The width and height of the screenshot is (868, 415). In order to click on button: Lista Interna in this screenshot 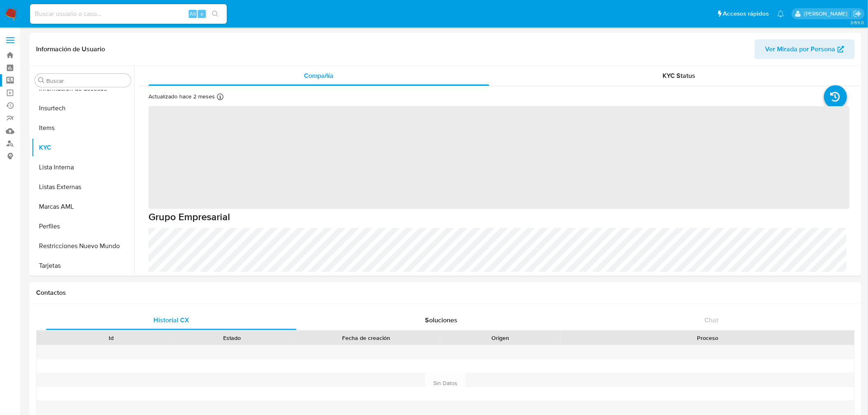, I will do `click(83, 167)`.